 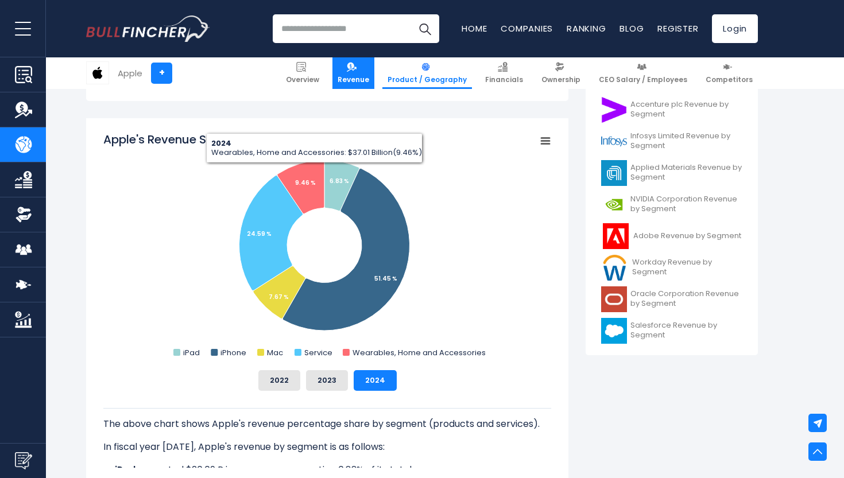 I want to click on a: Competitors, so click(x=729, y=73).